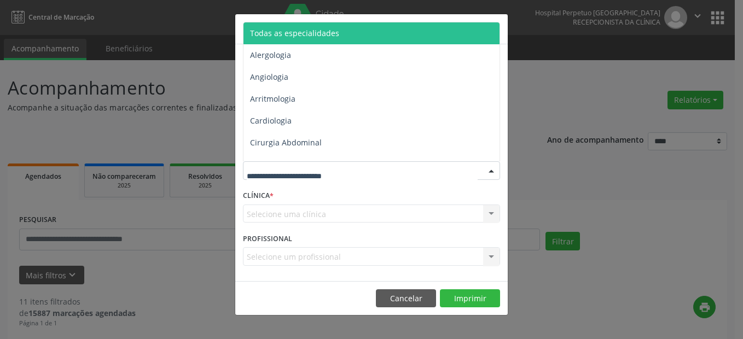  What do you see at coordinates (268, 239) in the screenshot?
I see `label: PROFISSIONAL` at bounding box center [268, 239].